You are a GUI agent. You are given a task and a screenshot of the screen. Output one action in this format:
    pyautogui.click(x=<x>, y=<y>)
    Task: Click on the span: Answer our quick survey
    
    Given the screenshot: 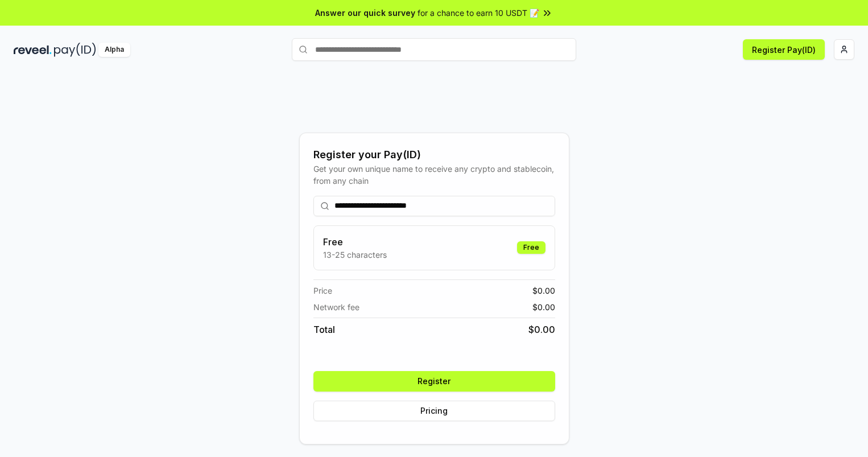 What is the action you would take?
    pyautogui.click(x=365, y=12)
    